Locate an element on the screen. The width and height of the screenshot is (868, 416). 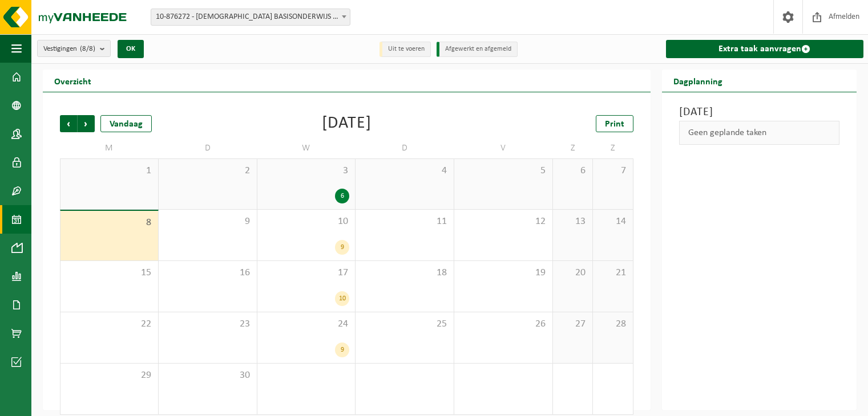
span: 8 is located at coordinates (109, 223).